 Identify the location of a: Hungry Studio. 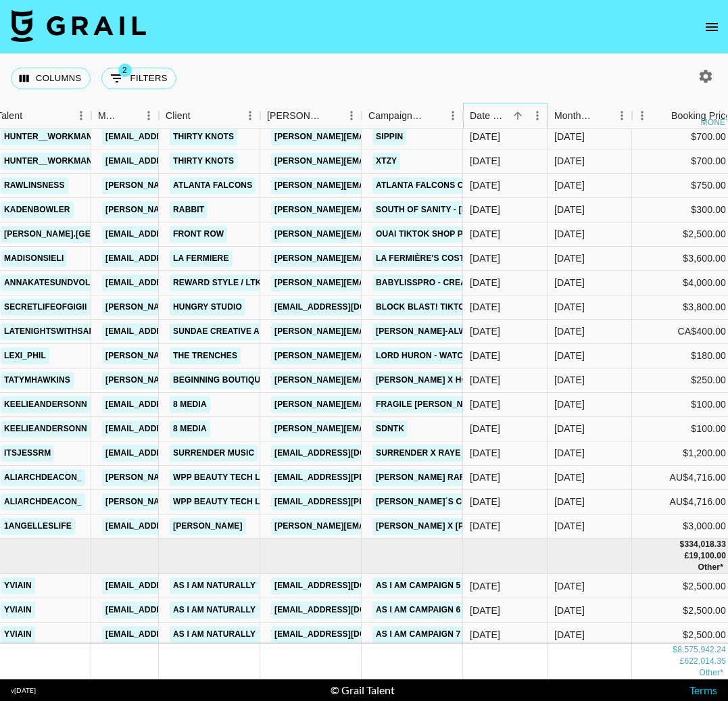
(207, 307).